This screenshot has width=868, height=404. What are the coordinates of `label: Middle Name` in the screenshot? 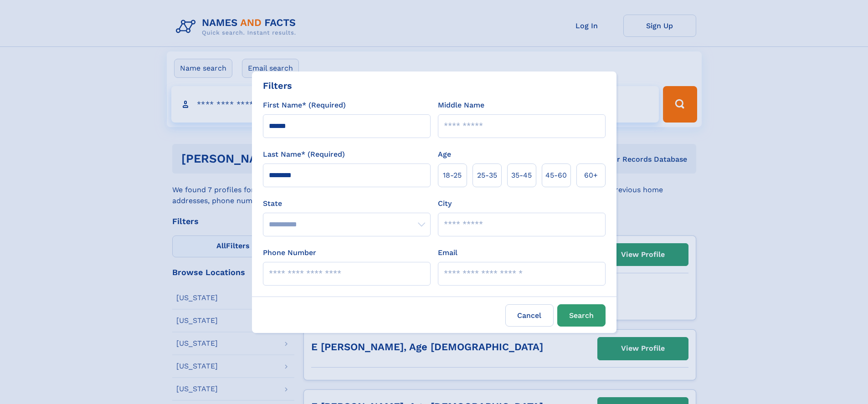 It's located at (461, 105).